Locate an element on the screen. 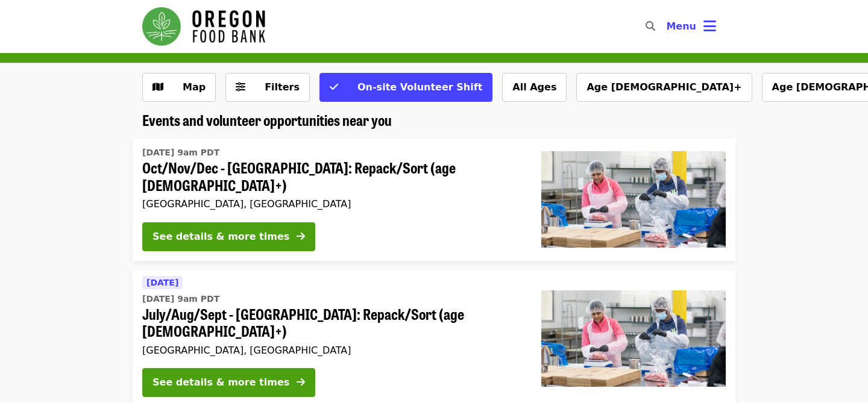 This screenshot has width=868, height=403. i: bars icon is located at coordinates (709, 26).